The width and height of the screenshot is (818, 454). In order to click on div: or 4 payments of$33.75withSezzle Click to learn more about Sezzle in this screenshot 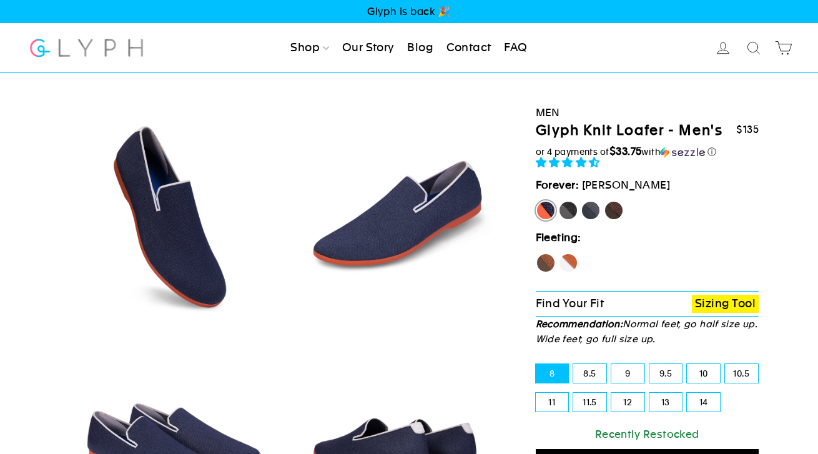, I will do `click(648, 152)`.